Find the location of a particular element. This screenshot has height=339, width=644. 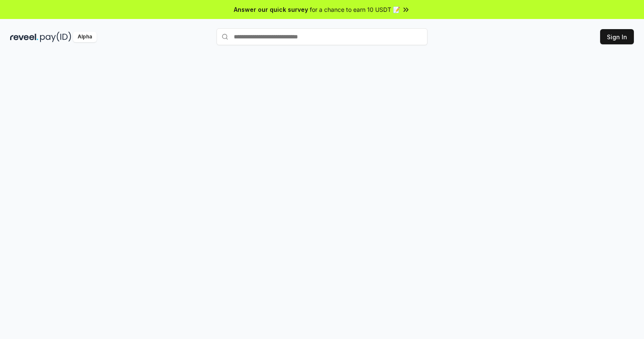

img: pay_id is located at coordinates (55, 36).